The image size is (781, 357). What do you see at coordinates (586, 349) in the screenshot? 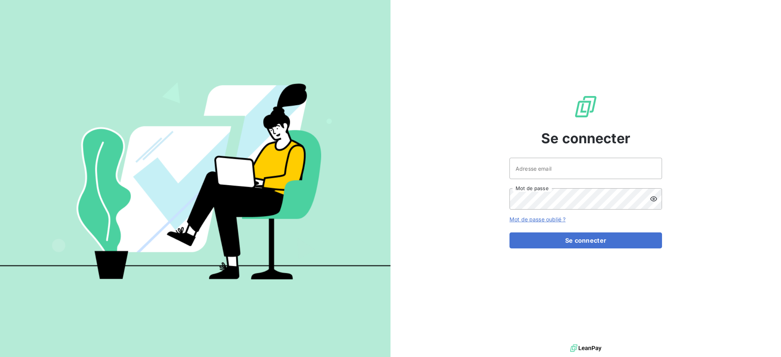
I see `img: logo` at bounding box center [586, 349].